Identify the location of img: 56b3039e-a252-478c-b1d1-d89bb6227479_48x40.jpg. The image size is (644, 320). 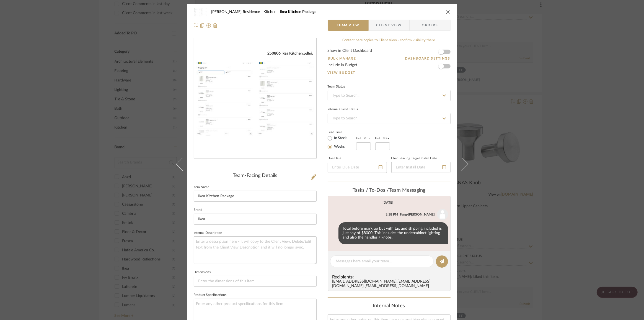
(201, 12).